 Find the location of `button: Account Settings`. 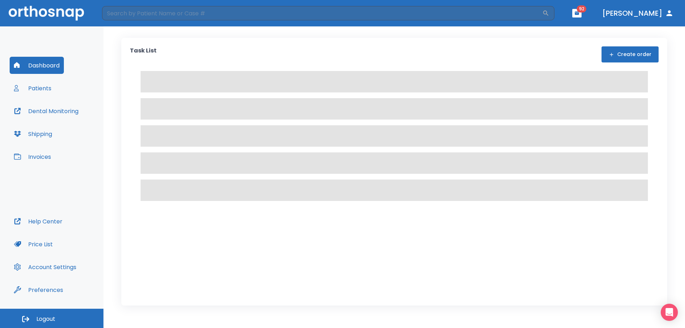

button: Account Settings is located at coordinates (45, 267).